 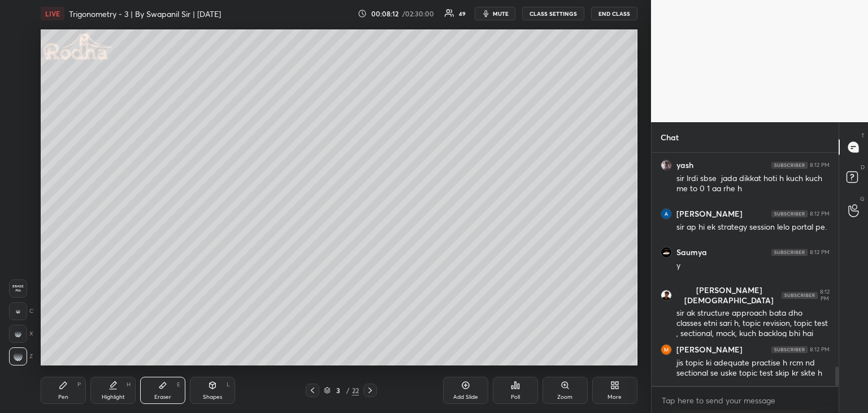 I want to click on p: D, so click(x=862, y=167).